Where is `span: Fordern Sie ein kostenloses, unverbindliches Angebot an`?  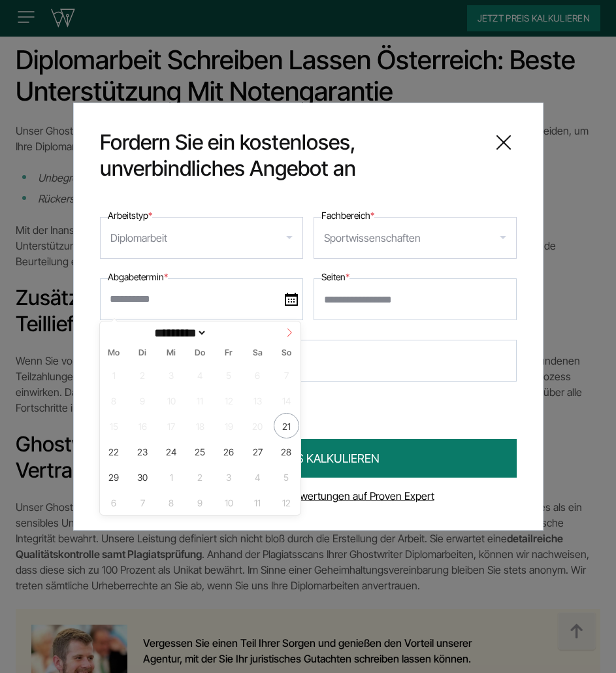 span: Fordern Sie ein kostenloses, unverbindliches Angebot an is located at coordinates (290, 155).